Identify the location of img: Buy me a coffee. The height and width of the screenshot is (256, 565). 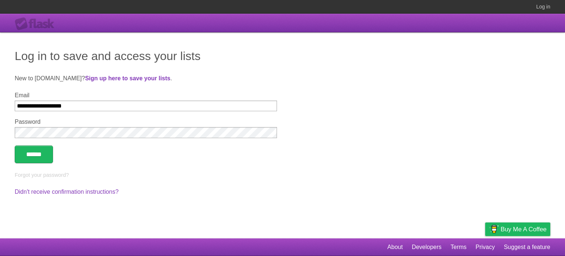
(494, 229).